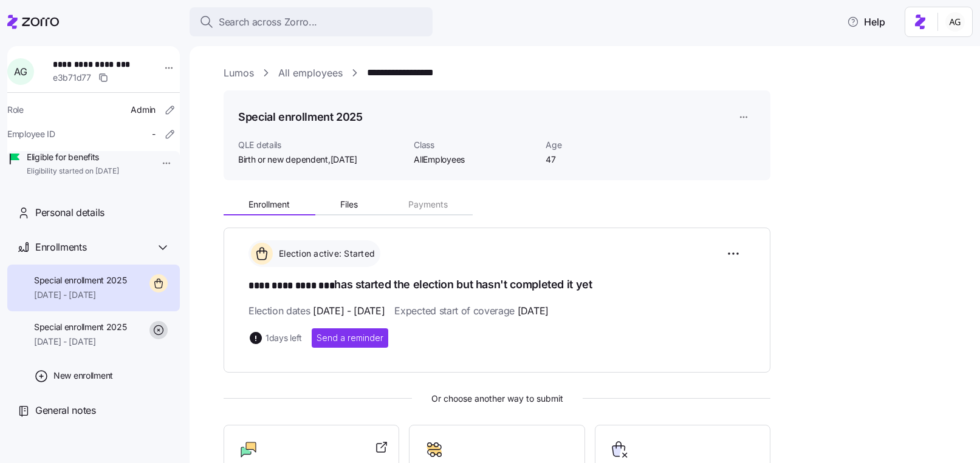 Image resolution: width=980 pixels, height=463 pixels. Describe the element at coordinates (61, 247) in the screenshot. I see `span: Enrollments` at that location.